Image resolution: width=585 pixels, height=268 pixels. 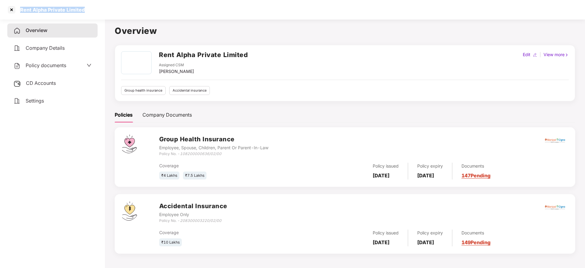 I want to click on div: Employee, Spouse, Children, Parent Or Parent-In-Law, so click(x=214, y=148).